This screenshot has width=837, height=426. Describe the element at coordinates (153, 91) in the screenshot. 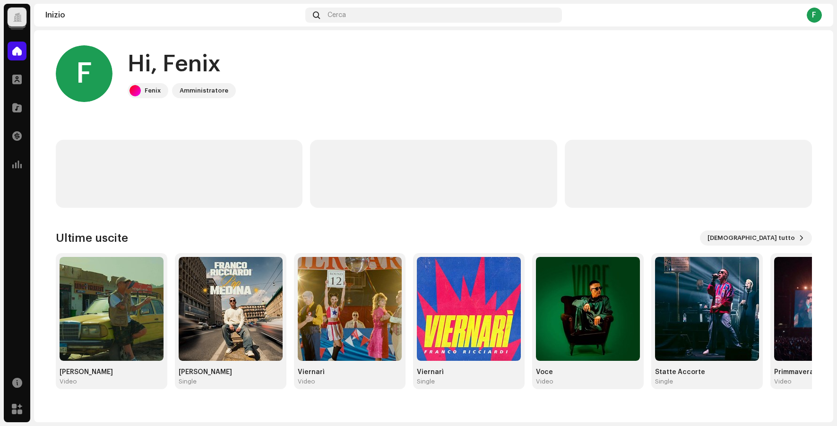

I see `div: Fenix` at that location.